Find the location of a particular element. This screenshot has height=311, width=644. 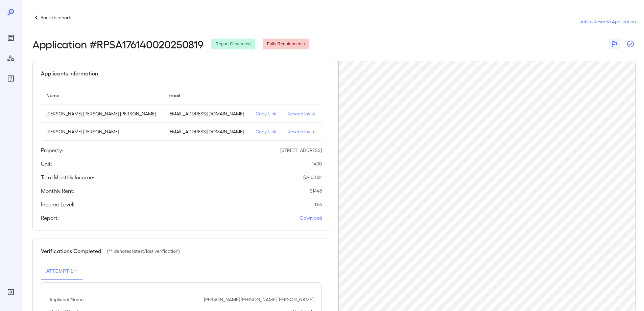

span: Report Generated is located at coordinates (233, 44).